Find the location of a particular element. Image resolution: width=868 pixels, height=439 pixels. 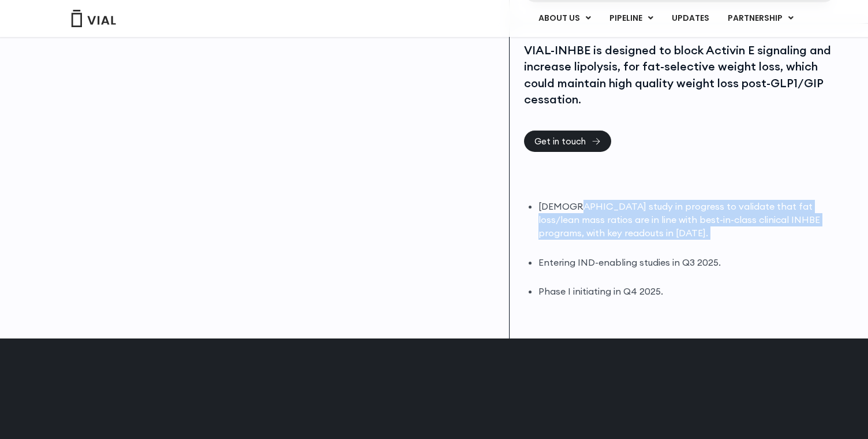

a: Get in touch is located at coordinates (568, 140).